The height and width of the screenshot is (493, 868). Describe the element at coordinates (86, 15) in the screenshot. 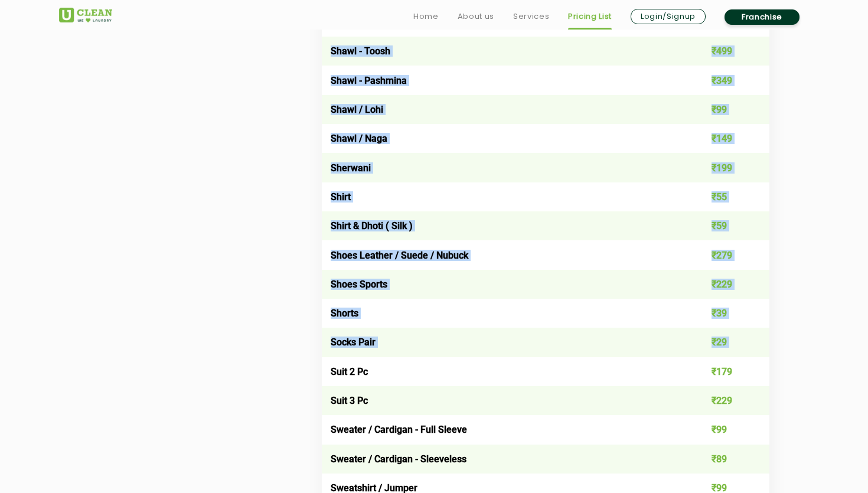

I see `img: UClean Laundry and Dry Cleaning` at that location.